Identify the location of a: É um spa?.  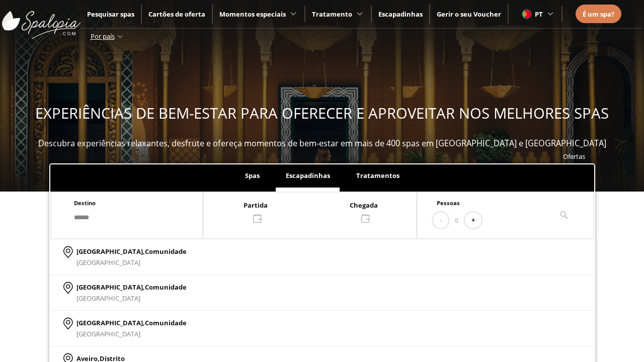
(598, 14).